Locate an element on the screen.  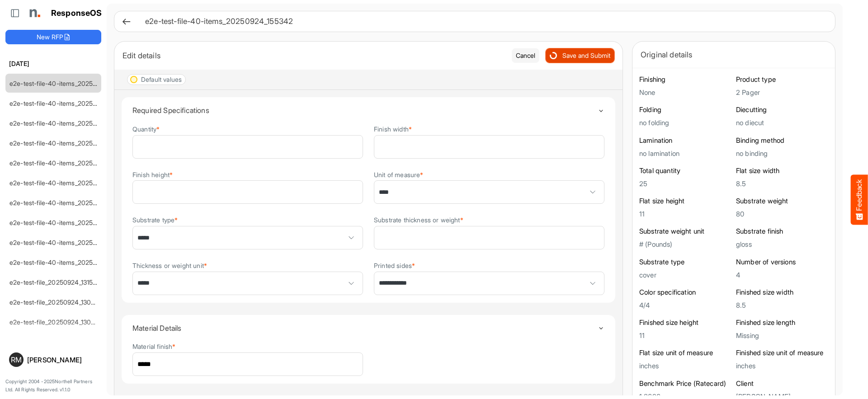
h5: gloss is located at coordinates (782, 244).